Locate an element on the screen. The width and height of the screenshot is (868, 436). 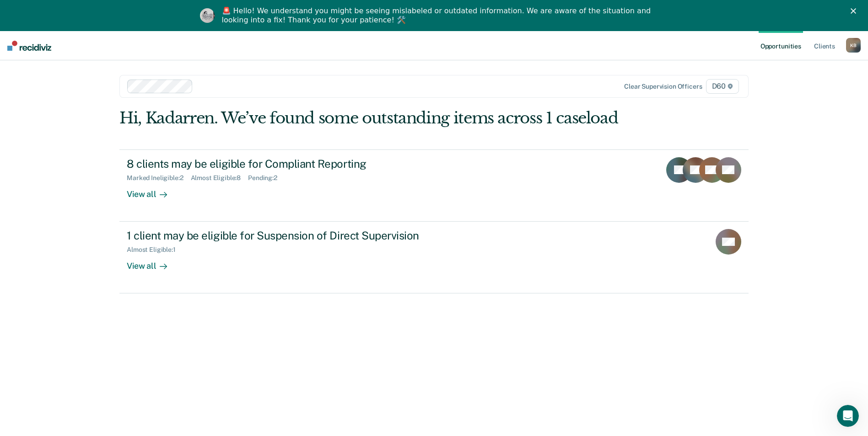
div: Marked Ineligible : 2 is located at coordinates (158, 178).